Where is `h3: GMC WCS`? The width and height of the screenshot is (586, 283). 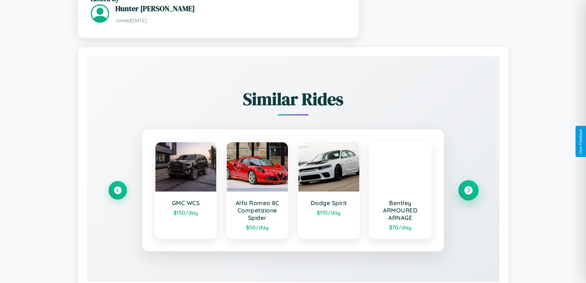
h3: GMC WCS is located at coordinates (186, 203).